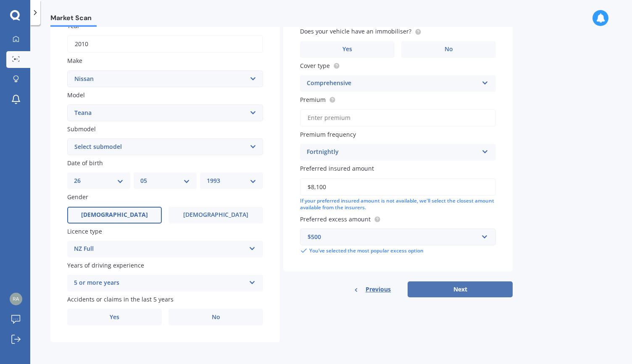  What do you see at coordinates (460, 289) in the screenshot?
I see `button: Next` at bounding box center [460, 289].